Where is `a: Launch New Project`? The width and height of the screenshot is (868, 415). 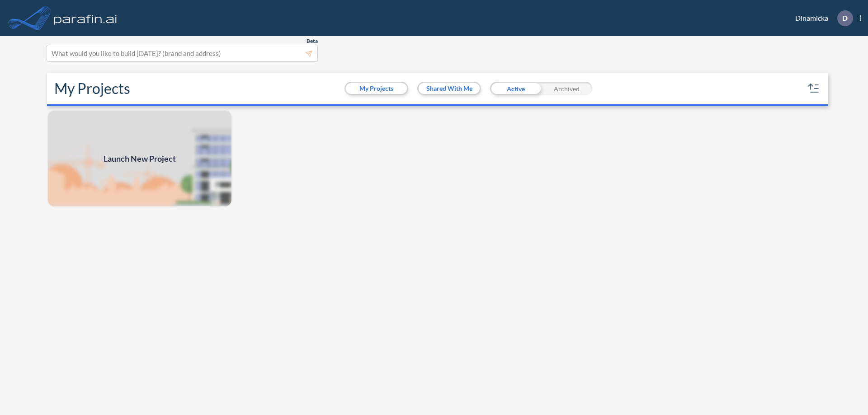
a: Launch New Project is located at coordinates (139, 159).